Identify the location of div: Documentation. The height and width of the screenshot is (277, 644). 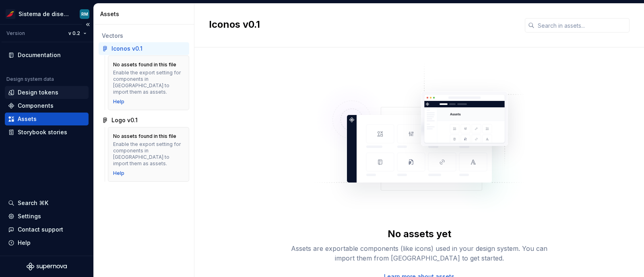
(39, 55).